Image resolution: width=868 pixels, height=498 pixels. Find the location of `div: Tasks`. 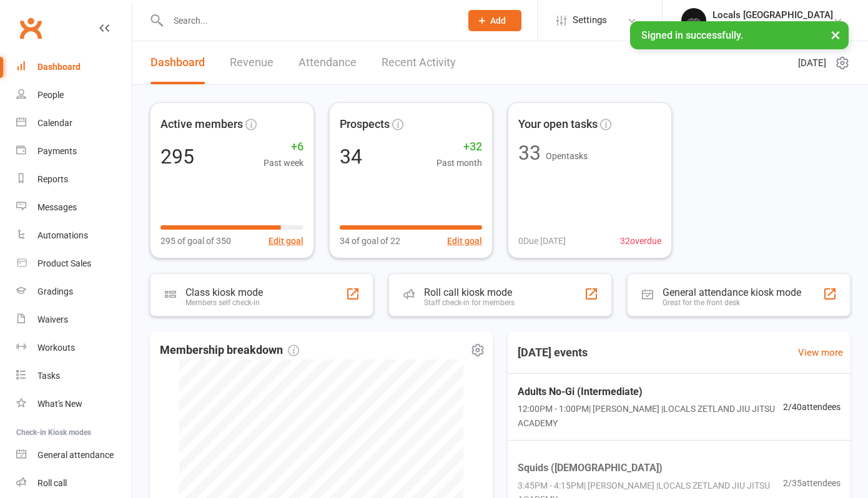

div: Tasks is located at coordinates (49, 376).